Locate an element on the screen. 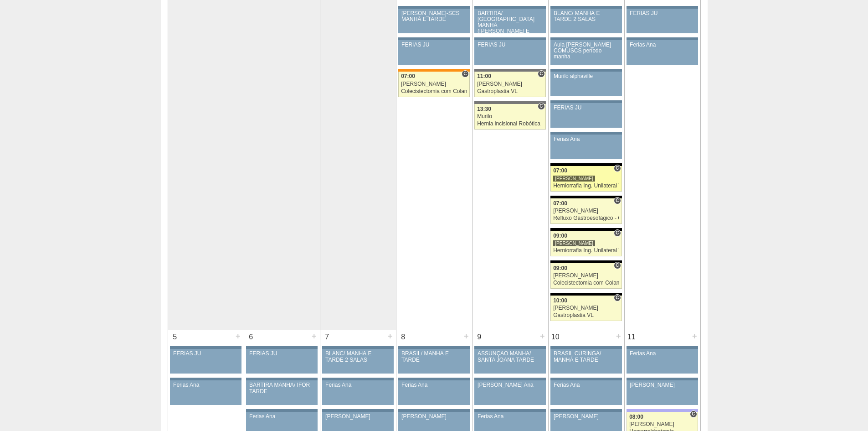 The image size is (868, 431). div: Hernia incisional Robótica is located at coordinates (510, 124).